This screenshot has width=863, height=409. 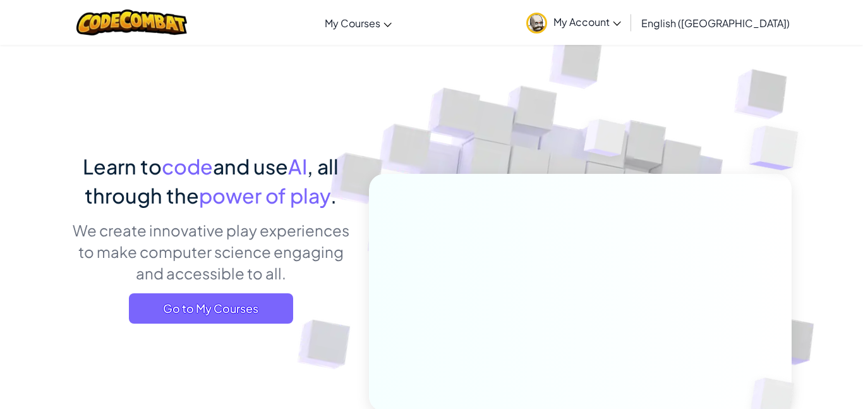 What do you see at coordinates (352, 23) in the screenshot?
I see `span: My Courses` at bounding box center [352, 23].